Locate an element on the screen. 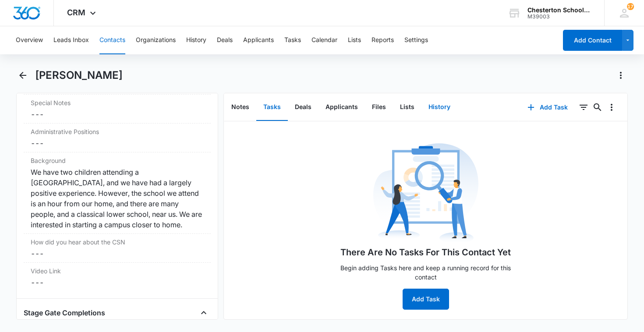 This screenshot has height=332, width=644. button: Close is located at coordinates (204, 313).